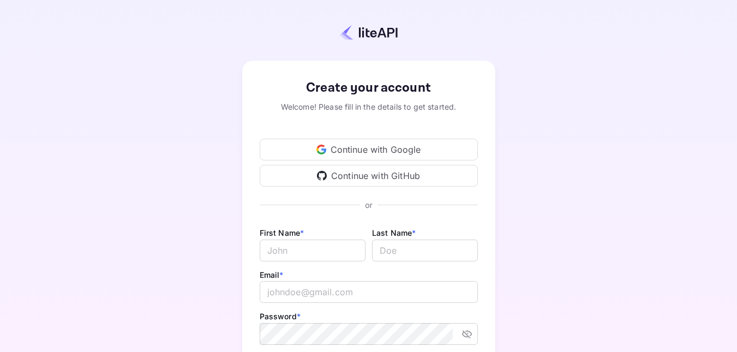 The width and height of the screenshot is (737, 352). Describe the element at coordinates (369, 292) in the screenshot. I see `input: johndoe@gmail.com` at that location.